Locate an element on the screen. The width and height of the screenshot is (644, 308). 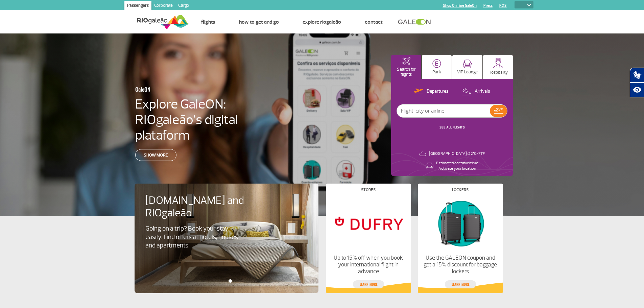
a: Corporate is located at coordinates (163, 6).